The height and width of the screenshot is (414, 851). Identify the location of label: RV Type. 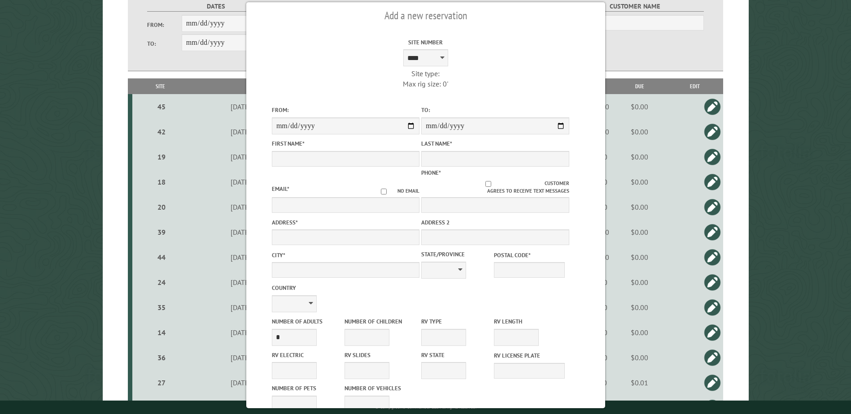
(456, 322).